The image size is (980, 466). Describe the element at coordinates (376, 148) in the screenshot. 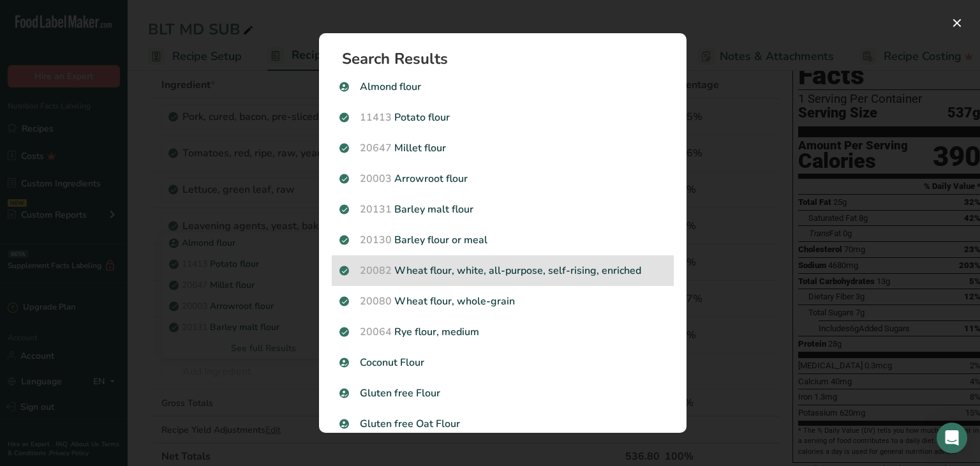

I see `span: 20647` at that location.